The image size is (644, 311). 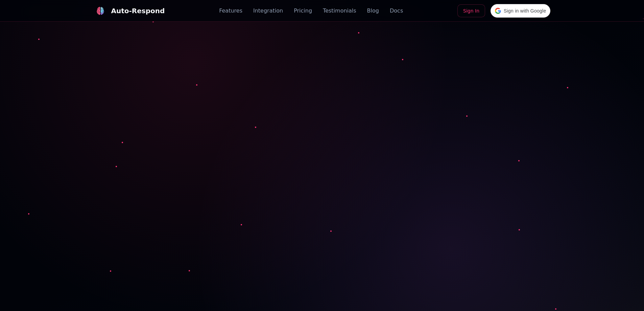 I want to click on div: Sign in with Google, so click(x=521, y=11).